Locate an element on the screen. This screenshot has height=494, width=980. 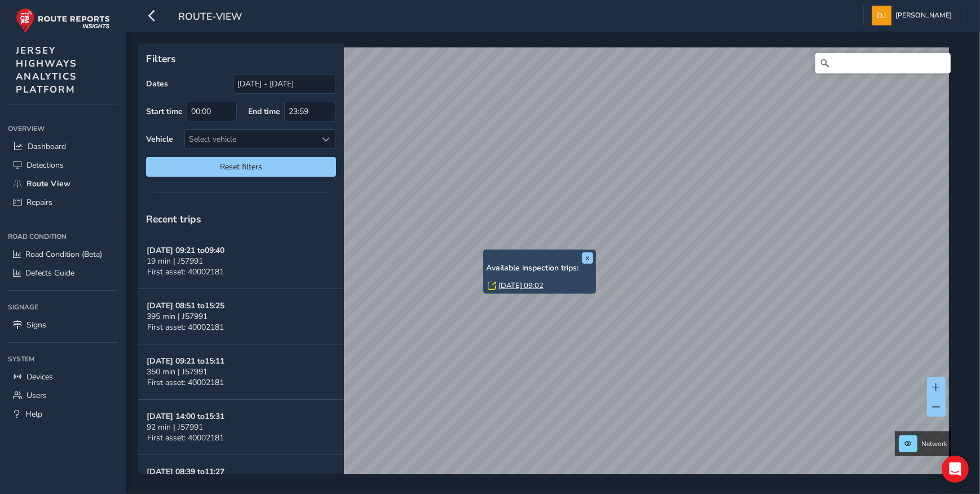
span: Road Condition (Beta) is located at coordinates (63, 254).